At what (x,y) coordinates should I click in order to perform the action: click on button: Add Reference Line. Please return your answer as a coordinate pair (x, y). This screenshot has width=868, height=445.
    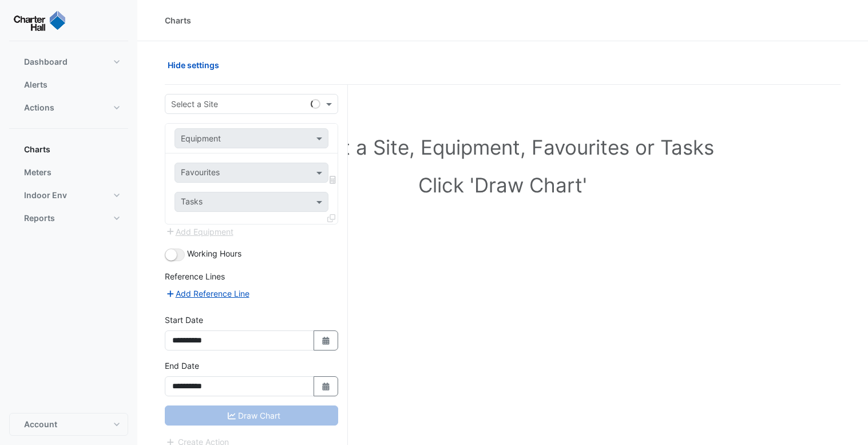
    Looking at the image, I should click on (207, 293).